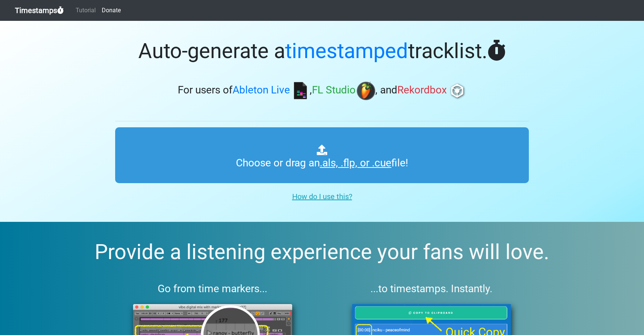 The width and height of the screenshot is (644, 335). I want to click on img: ableton.png, so click(300, 91).